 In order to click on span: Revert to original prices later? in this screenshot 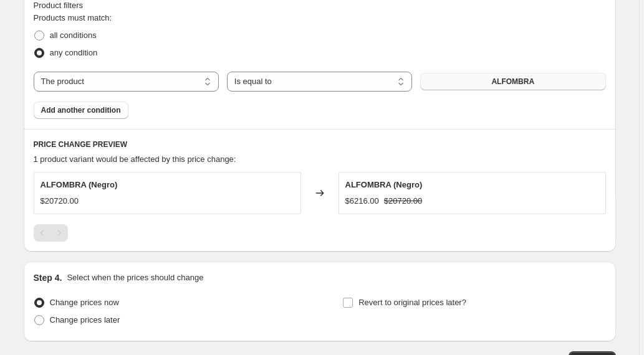, I will do `click(412, 302)`.